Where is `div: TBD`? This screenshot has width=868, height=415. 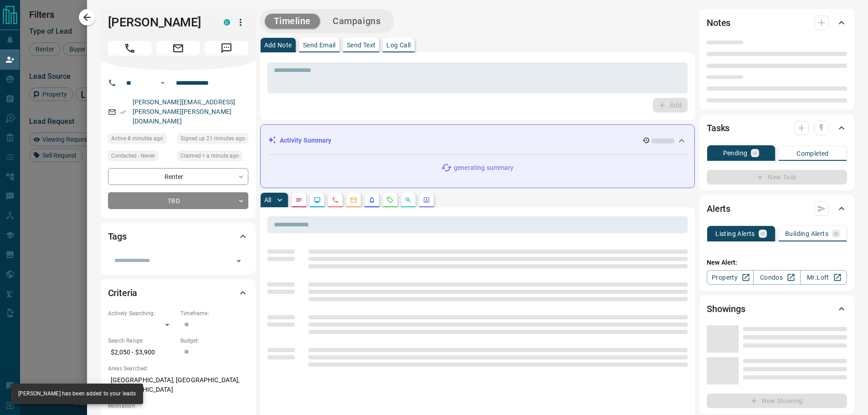
div: TBD is located at coordinates (178, 200).